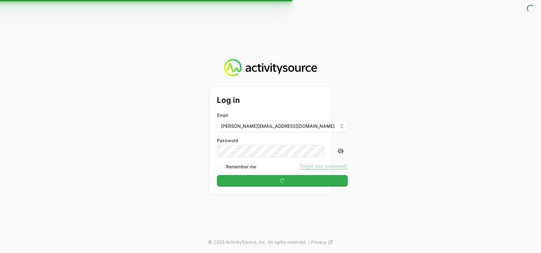 This screenshot has width=541, height=253. What do you see at coordinates (258, 242) in the screenshot?
I see `p: © 2025 ActivitySource, inc. All rights reserved.` at bounding box center [258, 242].